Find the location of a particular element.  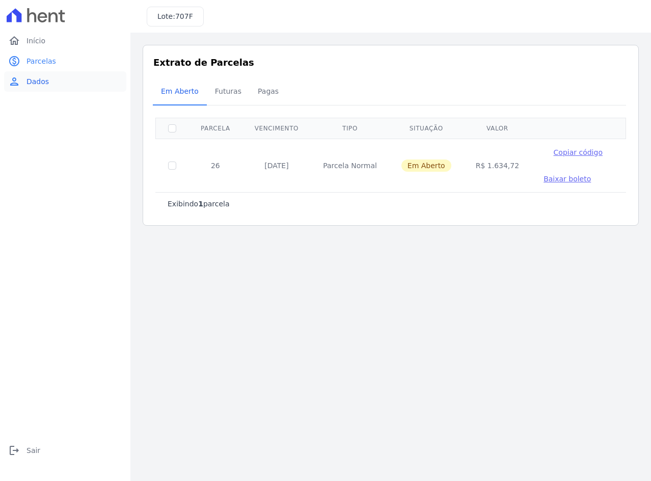

a: paidParcelas is located at coordinates (65, 61).